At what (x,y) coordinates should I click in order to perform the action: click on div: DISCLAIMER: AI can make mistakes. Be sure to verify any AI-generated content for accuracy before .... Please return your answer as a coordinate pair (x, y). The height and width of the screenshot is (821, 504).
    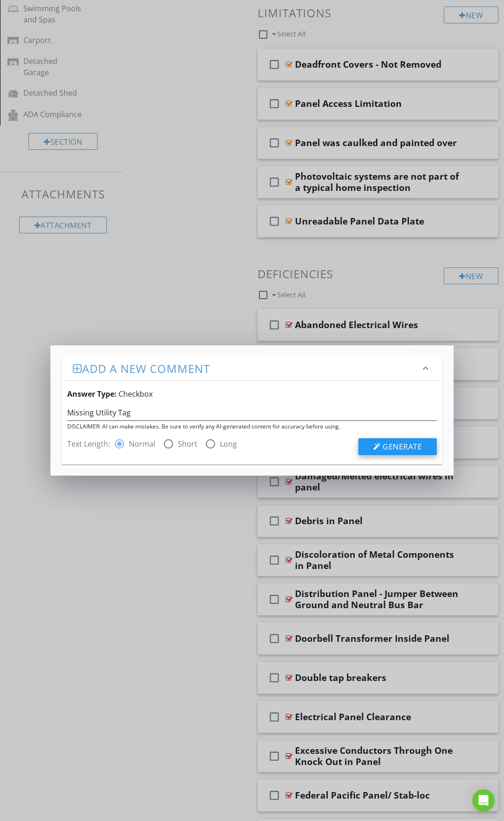
    Looking at the image, I should click on (252, 426).